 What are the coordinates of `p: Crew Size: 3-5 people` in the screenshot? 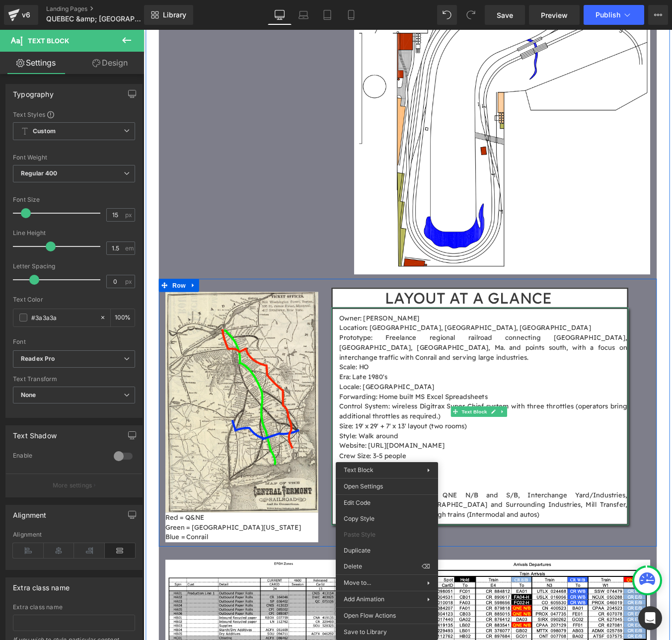 It's located at (386, 484).